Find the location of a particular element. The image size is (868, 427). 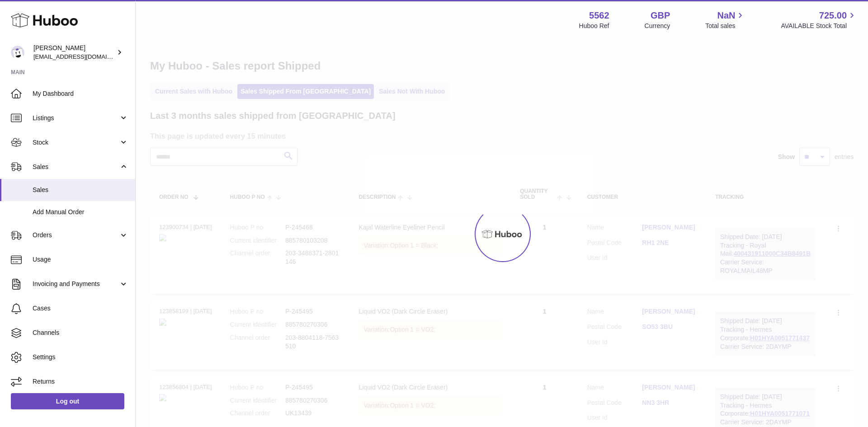

span: Add Manual Order is located at coordinates (80, 212).